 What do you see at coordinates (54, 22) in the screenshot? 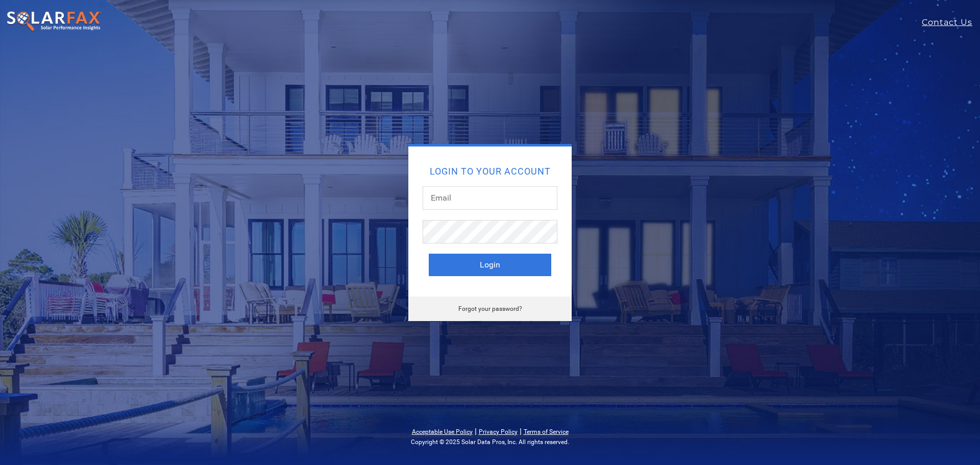
I see `img: SolarFax` at bounding box center [54, 22].